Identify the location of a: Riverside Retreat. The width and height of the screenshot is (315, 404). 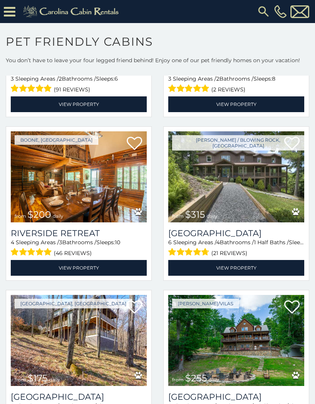
(79, 233).